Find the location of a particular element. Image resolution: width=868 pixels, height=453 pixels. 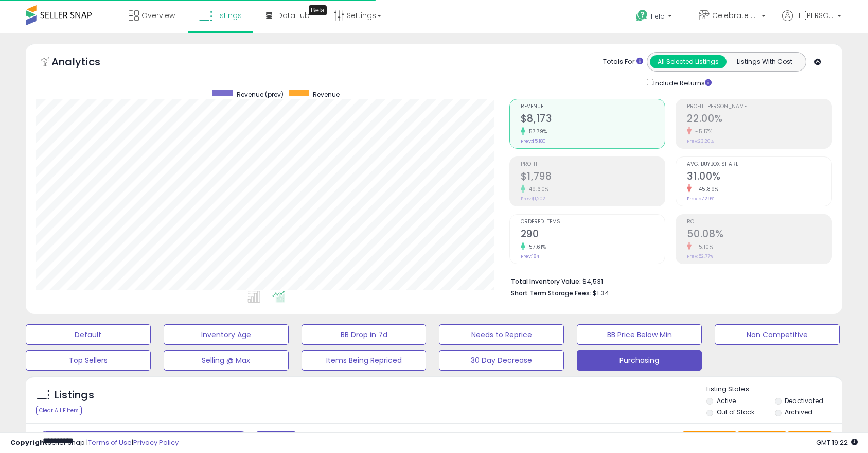

p: Listing States: is located at coordinates (774, 389).